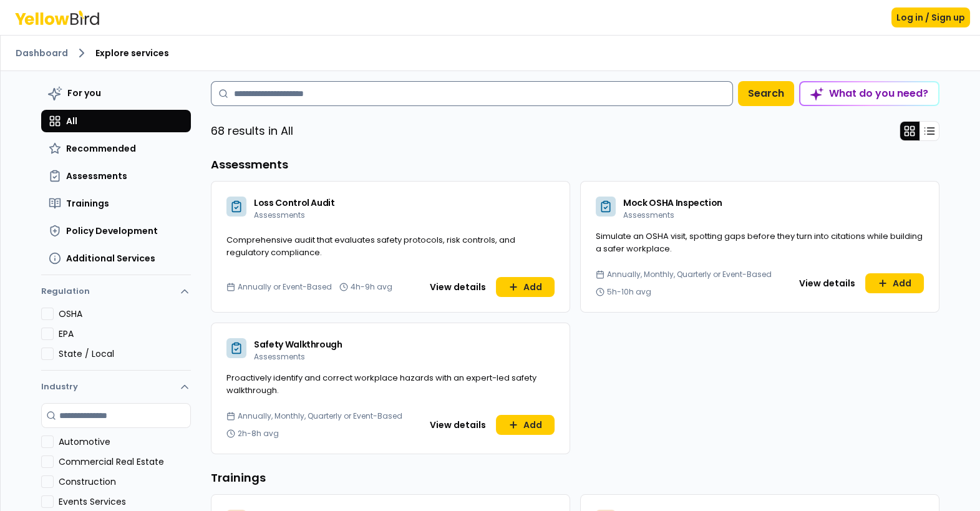 The image size is (980, 511). Describe the element at coordinates (294, 203) in the screenshot. I see `span: Loss Control Audit` at that location.